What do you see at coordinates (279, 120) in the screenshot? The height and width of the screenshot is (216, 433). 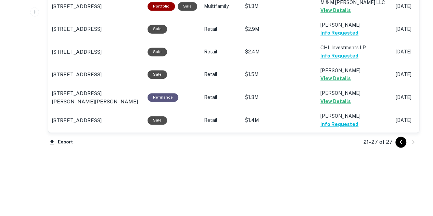 I see `p: $1.4M` at bounding box center [279, 120].